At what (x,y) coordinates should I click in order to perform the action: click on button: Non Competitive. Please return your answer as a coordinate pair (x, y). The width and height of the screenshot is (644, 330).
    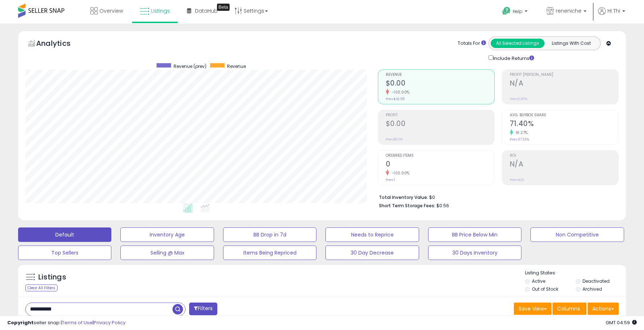
    Looking at the image, I should click on (576, 235).